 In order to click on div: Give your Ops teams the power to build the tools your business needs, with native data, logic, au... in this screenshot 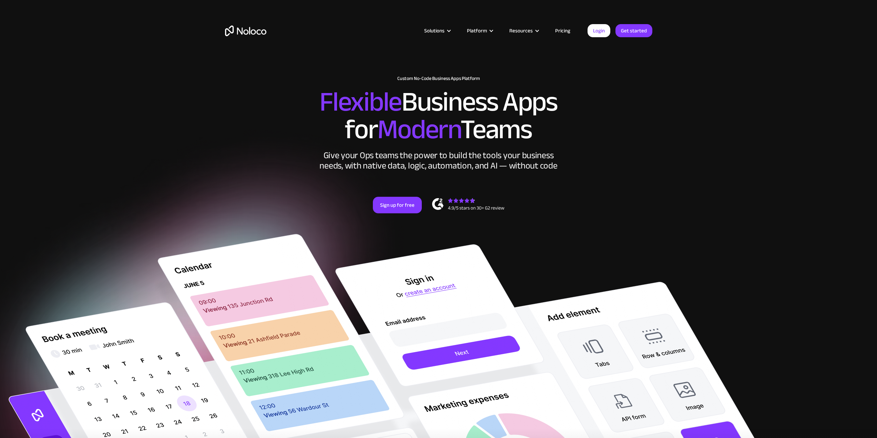, I will do `click(439, 161)`.